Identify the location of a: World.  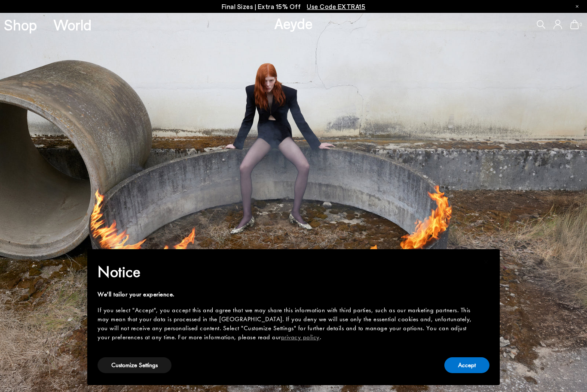
(72, 24).